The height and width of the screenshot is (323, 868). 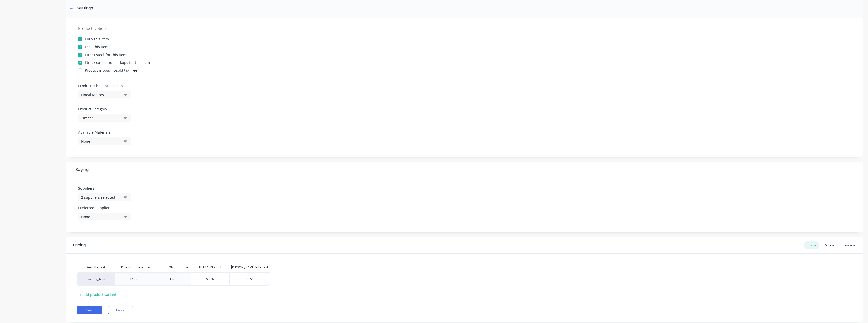 What do you see at coordinates (101, 118) in the screenshot?
I see `div: Timber` at bounding box center [101, 118].